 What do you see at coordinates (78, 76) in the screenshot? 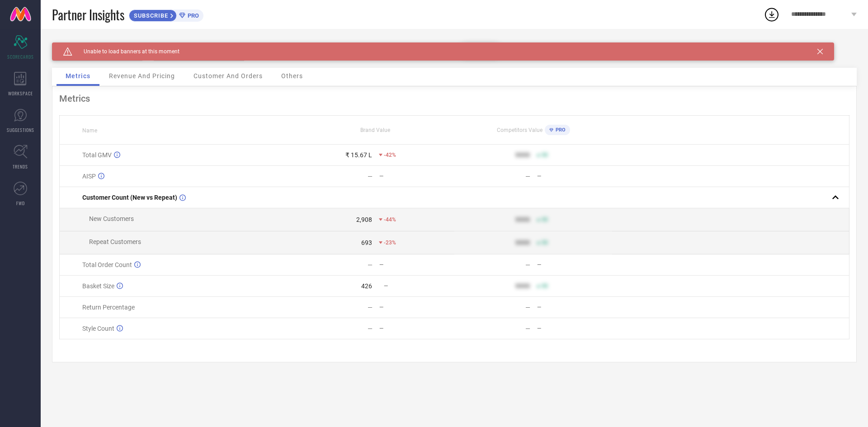
I see `span: Metrics` at bounding box center [78, 76].